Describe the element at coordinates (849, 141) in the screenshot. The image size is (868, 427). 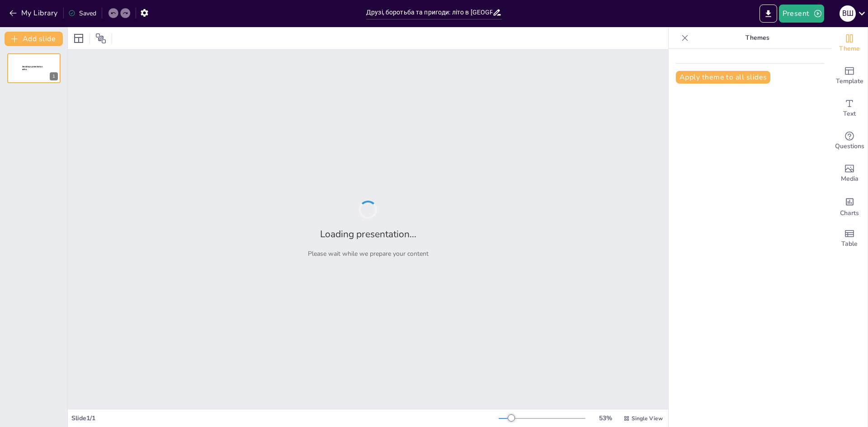
I see `div: Get real-time input from your audience` at that location.